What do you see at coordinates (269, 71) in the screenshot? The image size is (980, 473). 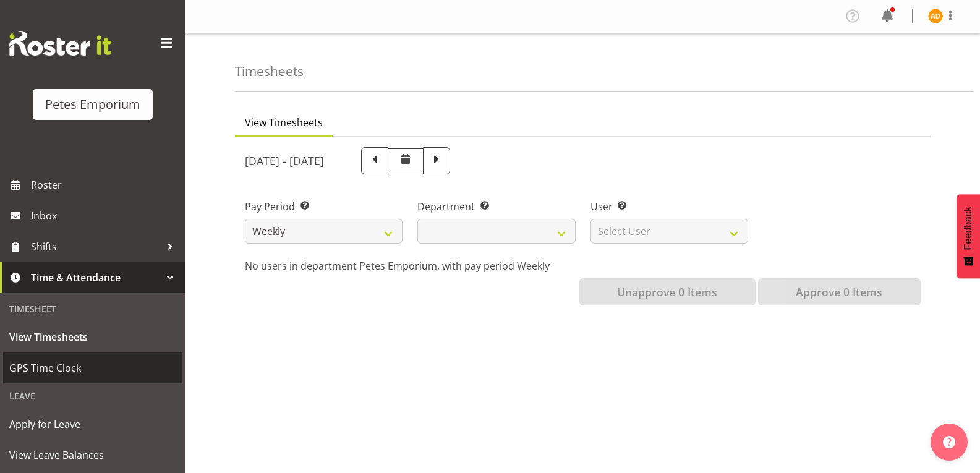 I see `h4: Timesheets` at bounding box center [269, 71].